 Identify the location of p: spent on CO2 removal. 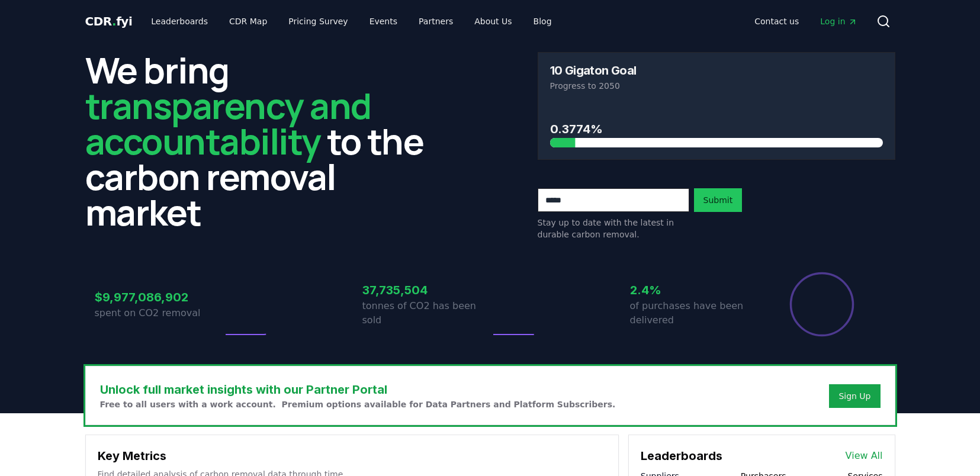
(159, 313).